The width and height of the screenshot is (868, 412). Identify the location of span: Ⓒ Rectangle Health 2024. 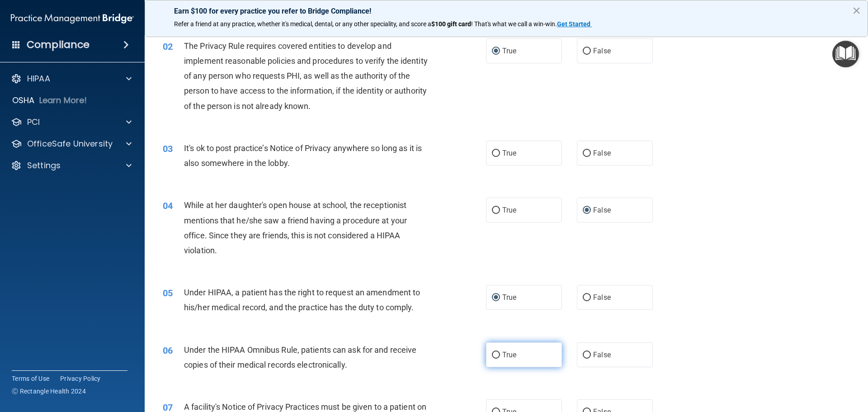
(49, 392).